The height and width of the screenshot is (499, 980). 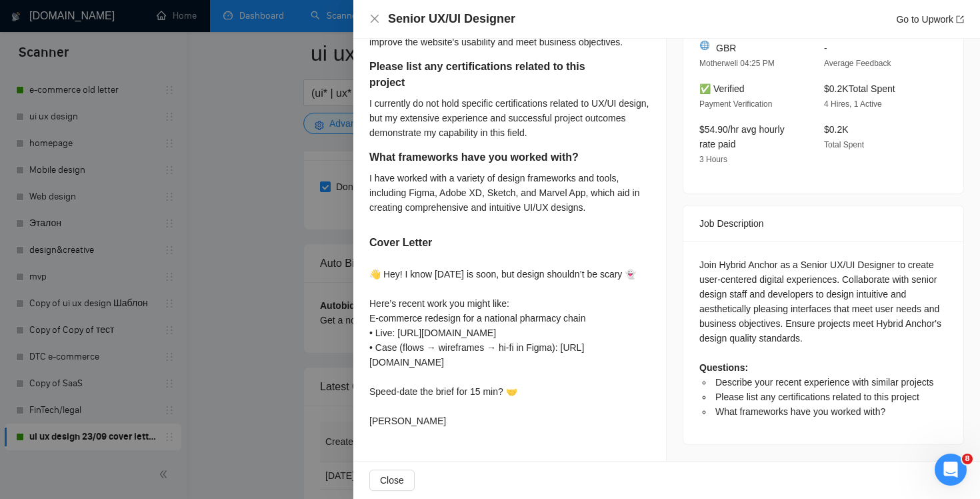 What do you see at coordinates (800, 411) in the screenshot?
I see `span: What frameworks have you worked with?` at bounding box center [800, 411].